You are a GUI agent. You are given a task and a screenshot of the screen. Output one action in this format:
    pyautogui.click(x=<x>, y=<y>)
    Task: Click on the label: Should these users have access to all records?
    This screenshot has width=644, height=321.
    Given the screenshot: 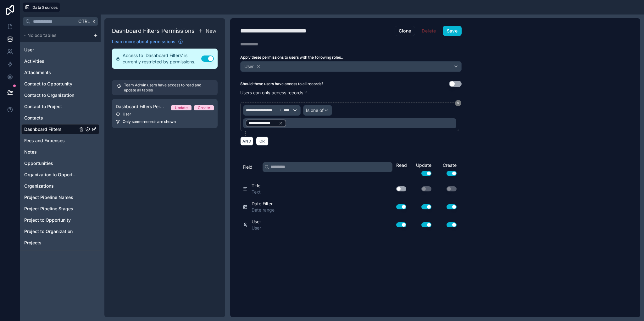 What is the action you would take?
    pyautogui.click(x=282, y=84)
    